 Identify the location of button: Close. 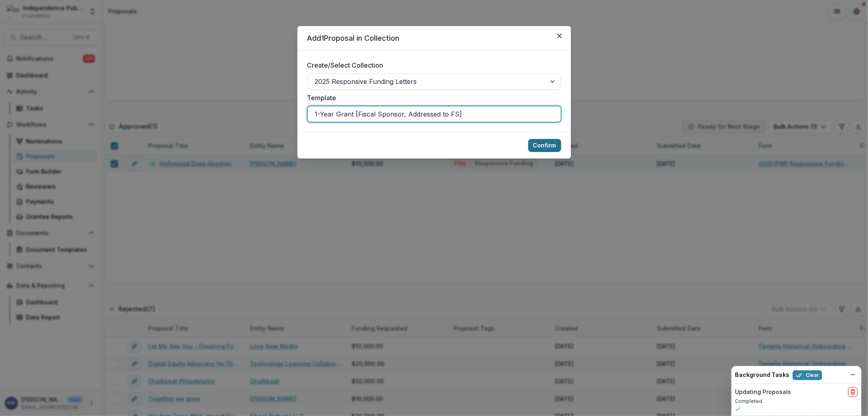
(560, 36).